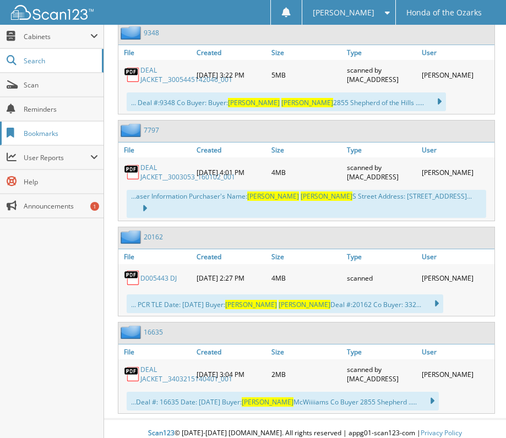 The image size is (506, 438). Describe the element at coordinates (61, 133) in the screenshot. I see `span: Bookmarks` at that location.